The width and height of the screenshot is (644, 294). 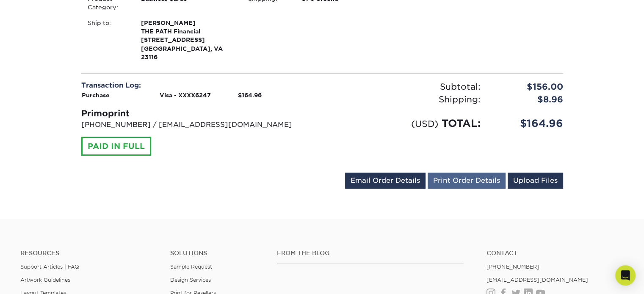 I want to click on div: Ship to:, so click(x=108, y=40).